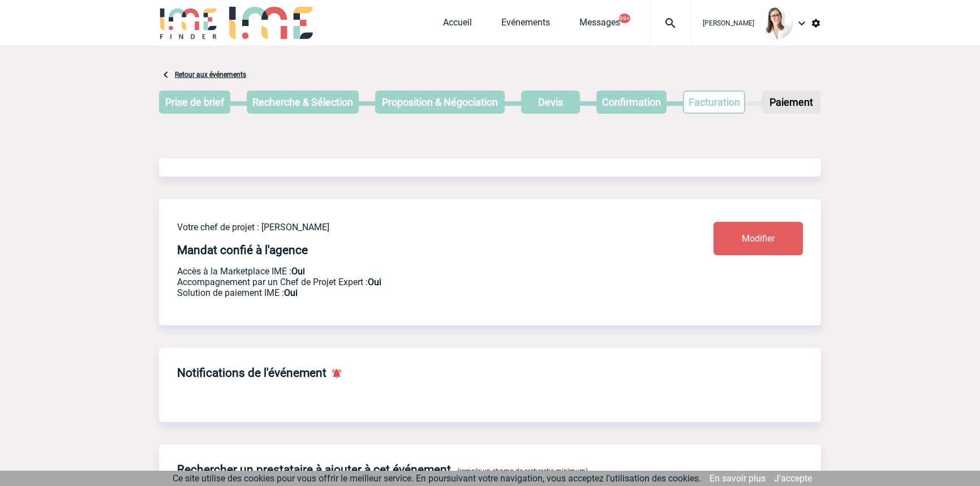 The image size is (980, 486). Describe the element at coordinates (302, 102) in the screenshot. I see `p: Recherche & Sélection` at that location.